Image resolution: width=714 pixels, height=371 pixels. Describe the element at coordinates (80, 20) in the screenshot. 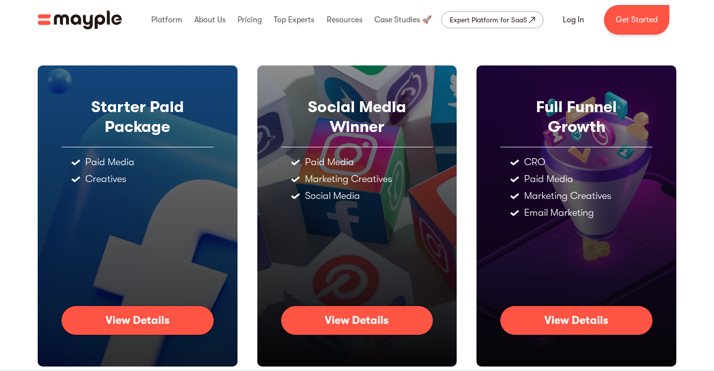

I see `a: home` at that location.